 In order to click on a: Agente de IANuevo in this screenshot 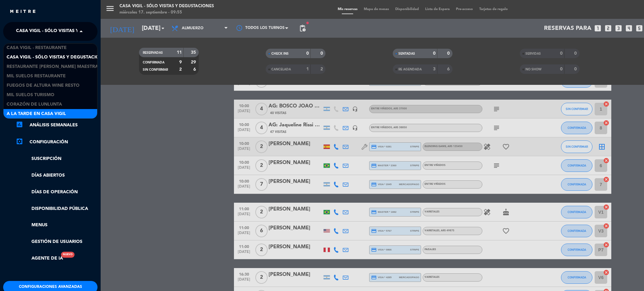, I will do `click(39, 258)`.